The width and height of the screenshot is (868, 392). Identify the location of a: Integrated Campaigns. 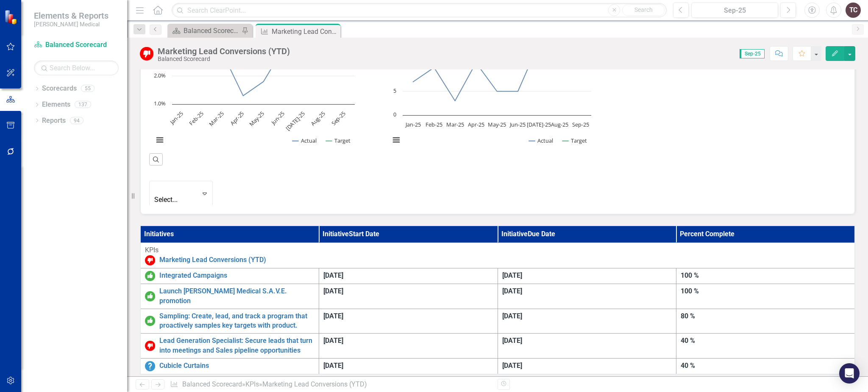
(237, 276).